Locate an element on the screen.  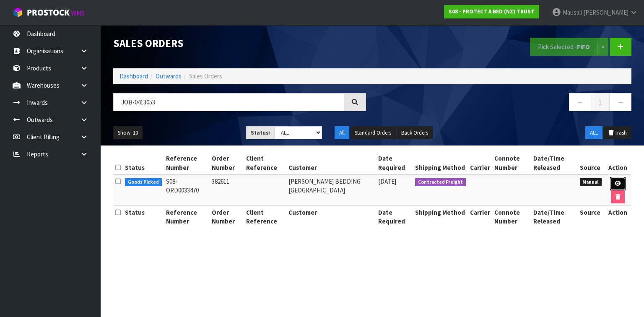
input: Search sales orders is located at coordinates (228, 102).